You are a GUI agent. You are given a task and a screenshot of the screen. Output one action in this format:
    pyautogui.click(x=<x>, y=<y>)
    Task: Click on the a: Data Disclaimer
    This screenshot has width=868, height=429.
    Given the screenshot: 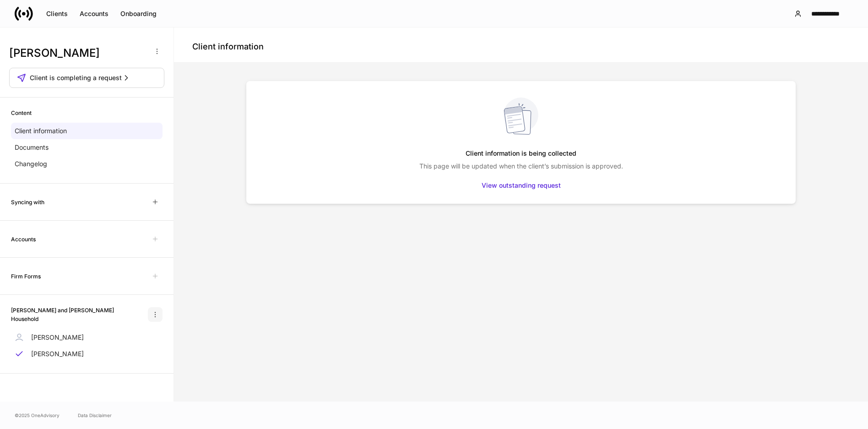 What is the action you would take?
    pyautogui.click(x=94, y=416)
    